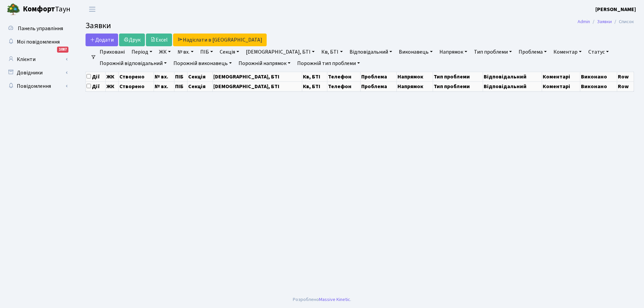  What do you see at coordinates (335, 299) in the screenshot?
I see `a: Massive Kinetic` at bounding box center [335, 299].